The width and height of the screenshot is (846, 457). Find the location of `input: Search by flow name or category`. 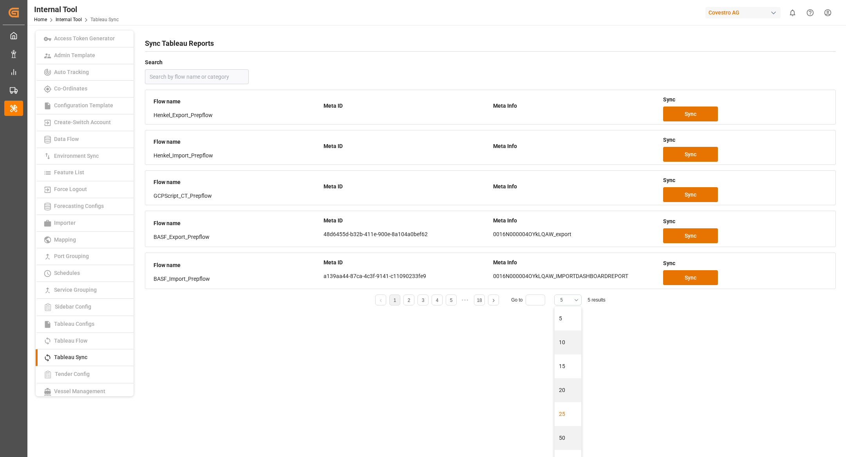

input: Search by flow name or category is located at coordinates (197, 77).